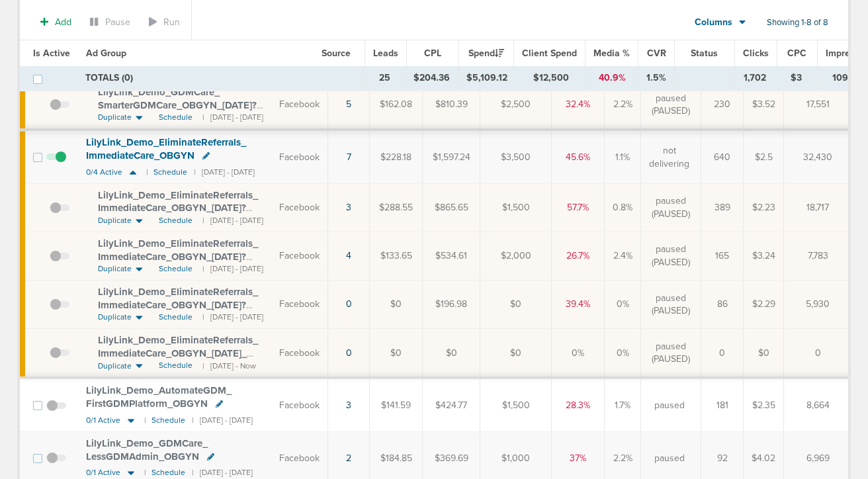 The width and height of the screenshot is (868, 479). I want to click on td: $534.61, so click(451, 256).